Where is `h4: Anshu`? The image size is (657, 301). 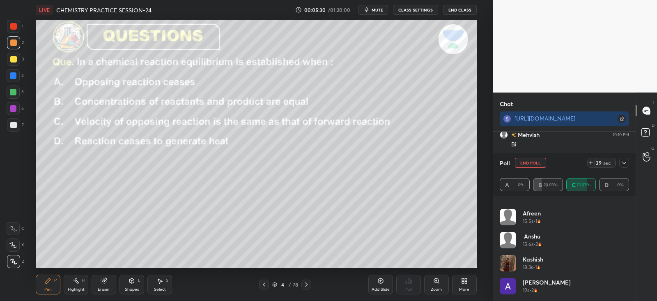
h4: Anshu is located at coordinates (532, 236).